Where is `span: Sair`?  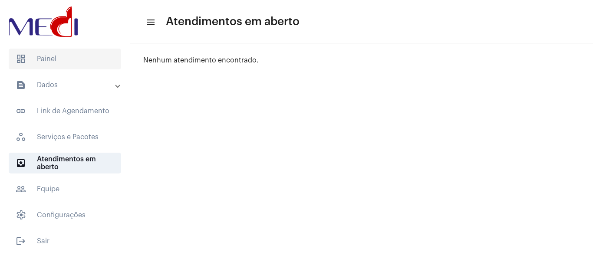 span: Sair is located at coordinates (65, 241).